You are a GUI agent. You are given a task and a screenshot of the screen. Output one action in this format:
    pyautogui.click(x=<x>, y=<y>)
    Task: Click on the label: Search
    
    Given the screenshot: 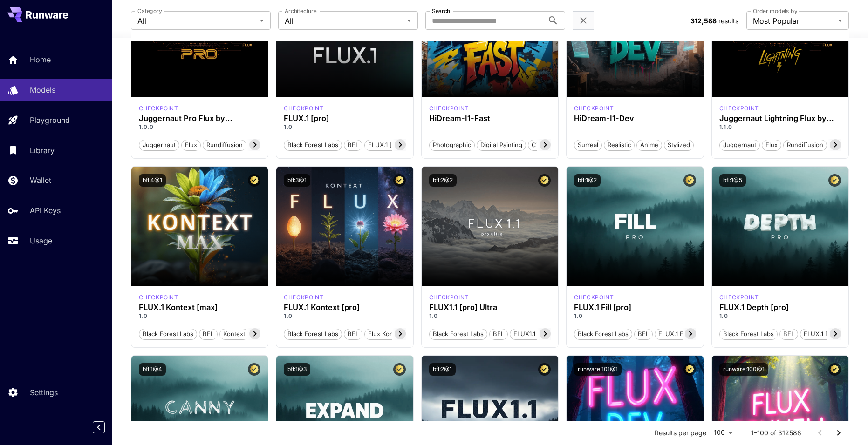 What is the action you would take?
    pyautogui.click(x=441, y=11)
    